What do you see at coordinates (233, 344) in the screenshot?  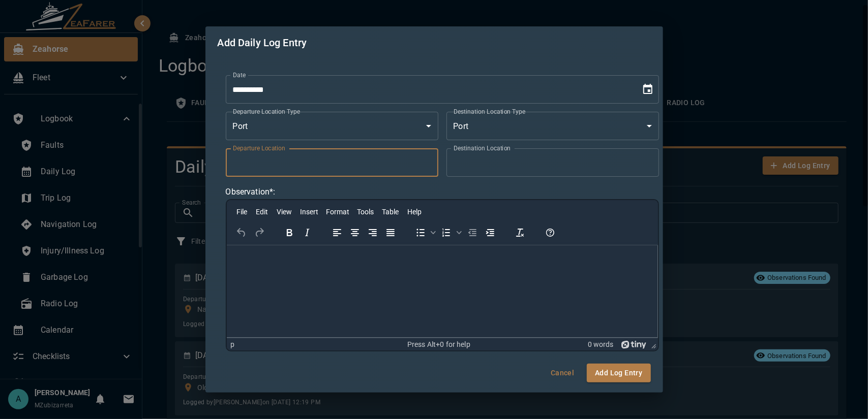 I see `div: p` at bounding box center [233, 344].